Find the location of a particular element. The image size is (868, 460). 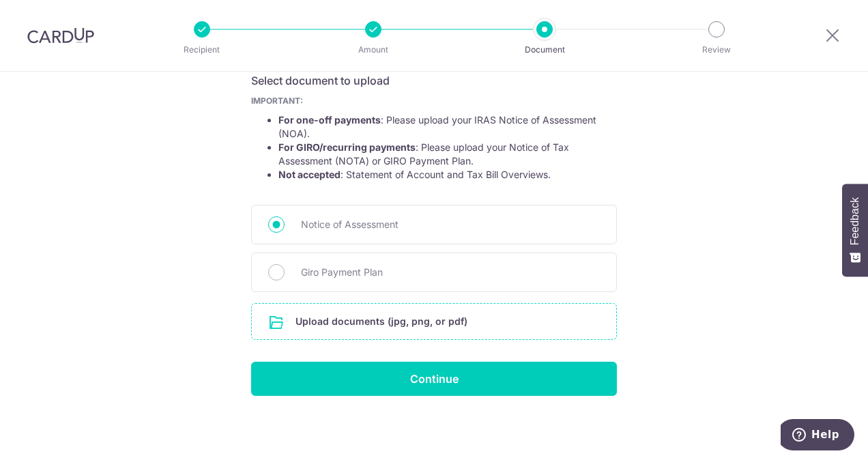

li: : Please upload your IRAS Notice of Assessment (NOA). is located at coordinates (448, 127).